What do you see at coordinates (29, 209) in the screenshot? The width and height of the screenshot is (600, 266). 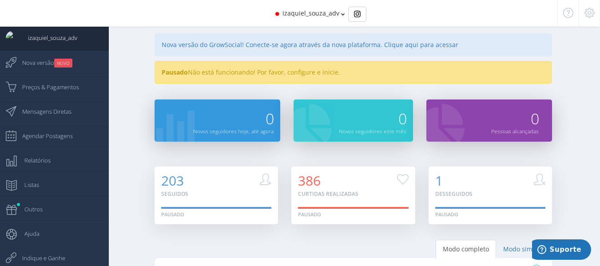 I see `span: Outros` at bounding box center [29, 209].